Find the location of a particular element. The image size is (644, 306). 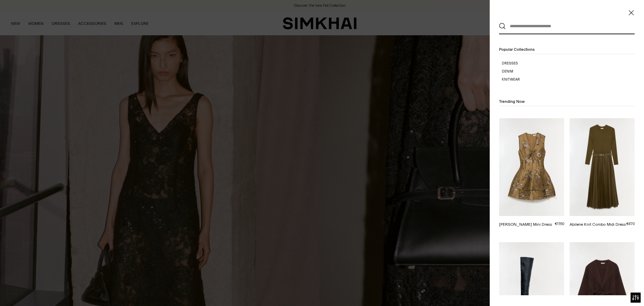

span: Trending Now is located at coordinates (512, 101).